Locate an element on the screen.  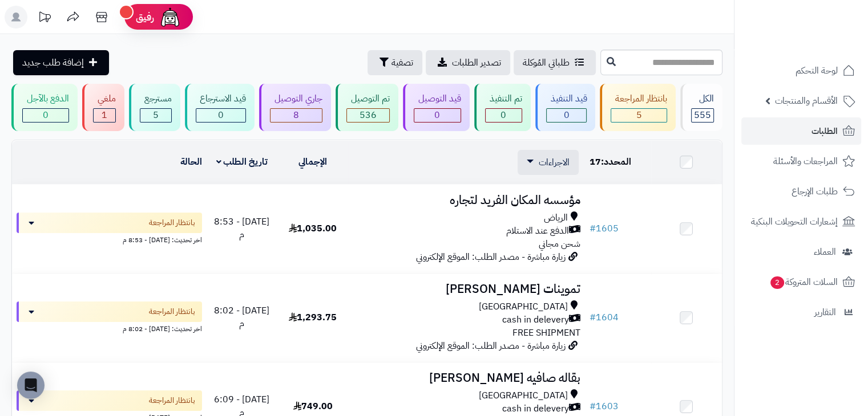
span: 1,293.75 is located at coordinates (313, 317).